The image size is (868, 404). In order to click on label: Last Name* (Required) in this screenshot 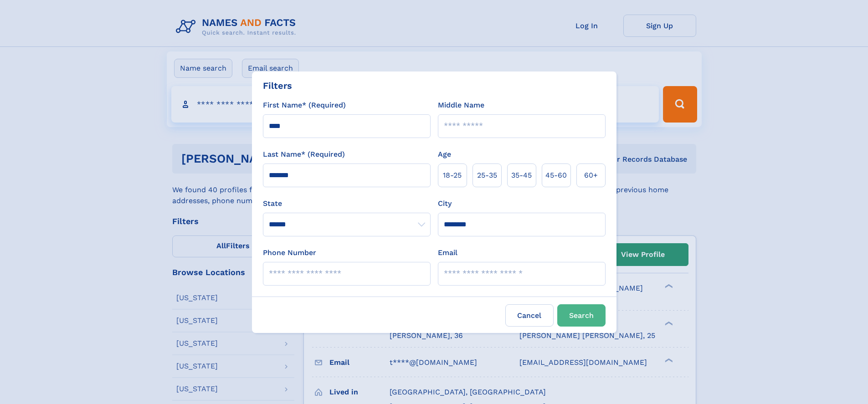, I will do `click(304, 155)`.